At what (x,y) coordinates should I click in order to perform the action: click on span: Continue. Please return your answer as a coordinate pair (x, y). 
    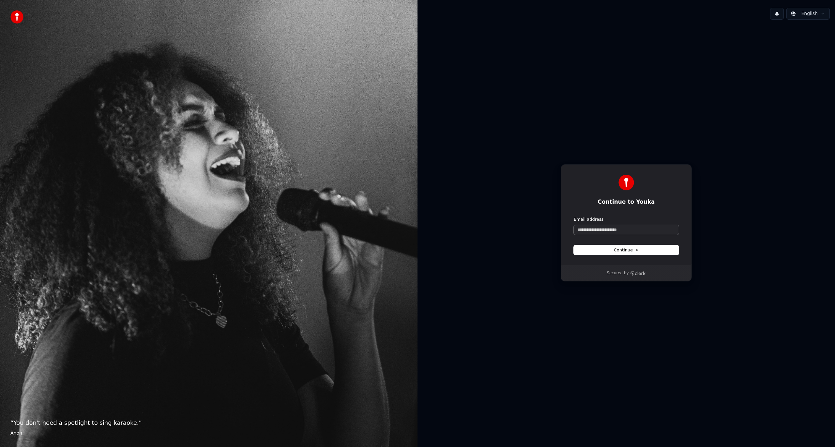
    Looking at the image, I should click on (627, 250).